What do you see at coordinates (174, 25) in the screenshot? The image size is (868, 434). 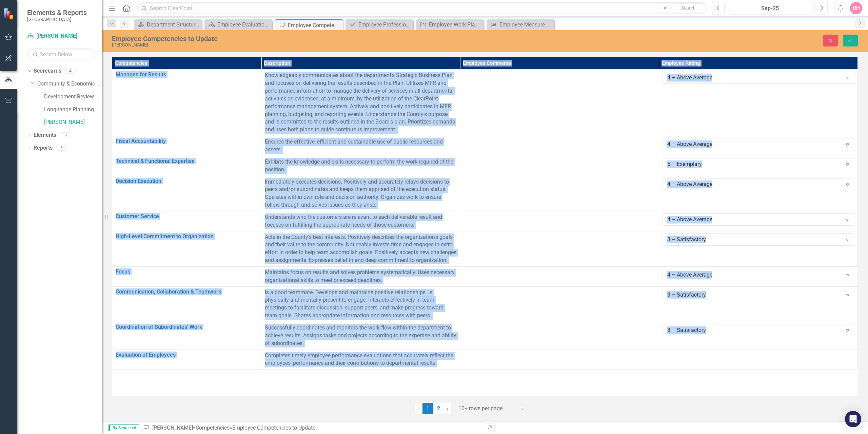 I see `div: Department Structure & Strategic Results` at bounding box center [174, 25].